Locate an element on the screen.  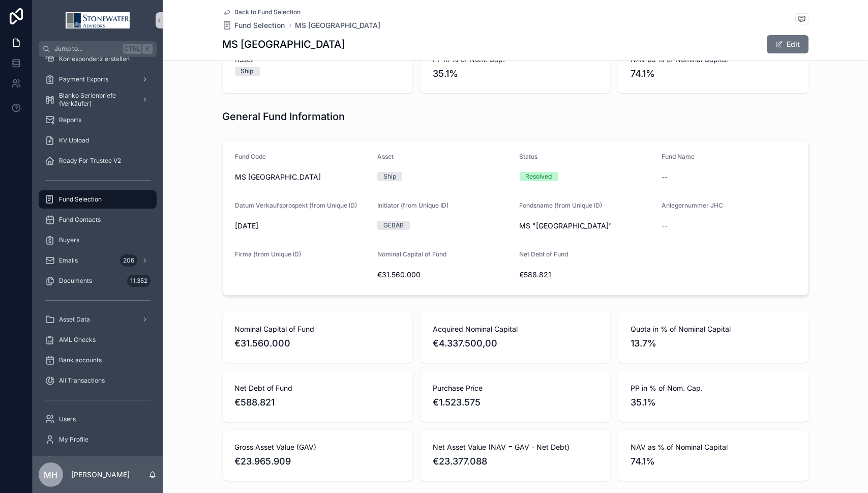
span: Korrespondenz erstellen is located at coordinates (94, 59).